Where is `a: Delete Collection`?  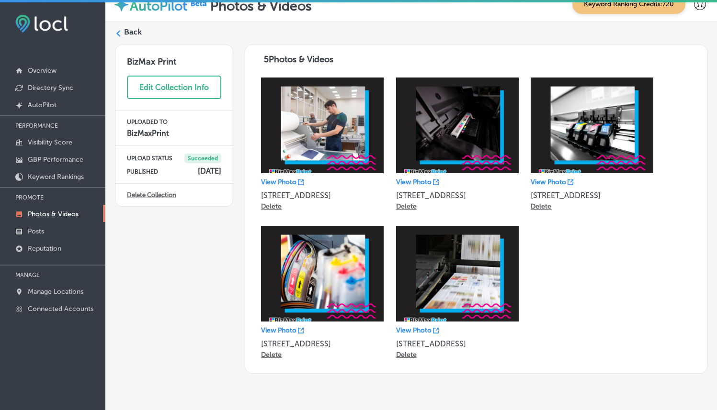
a: Delete Collection is located at coordinates (151, 195).